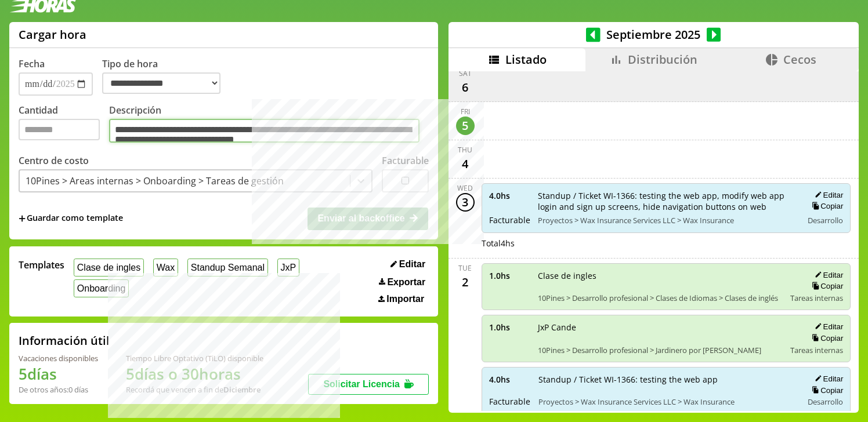 This screenshot has width=868, height=422. What do you see at coordinates (269, 125) in the screenshot?
I see `label: Descripción` at bounding box center [269, 125].